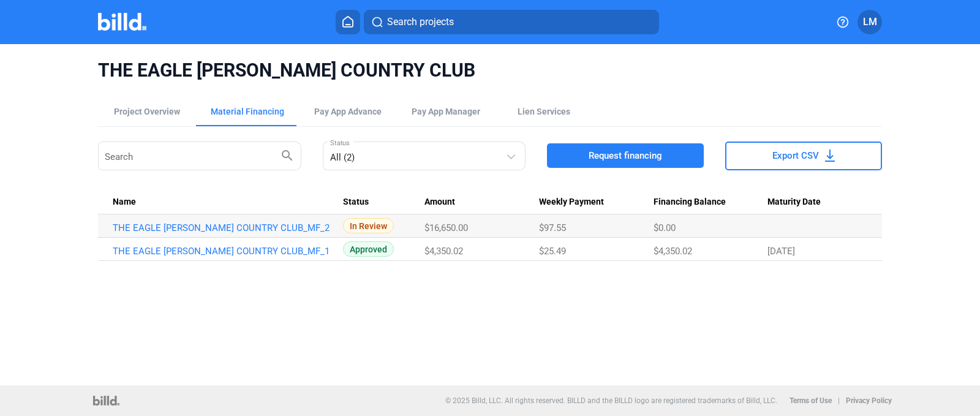  Describe the element at coordinates (106, 401) in the screenshot. I see `img: logo` at that location.